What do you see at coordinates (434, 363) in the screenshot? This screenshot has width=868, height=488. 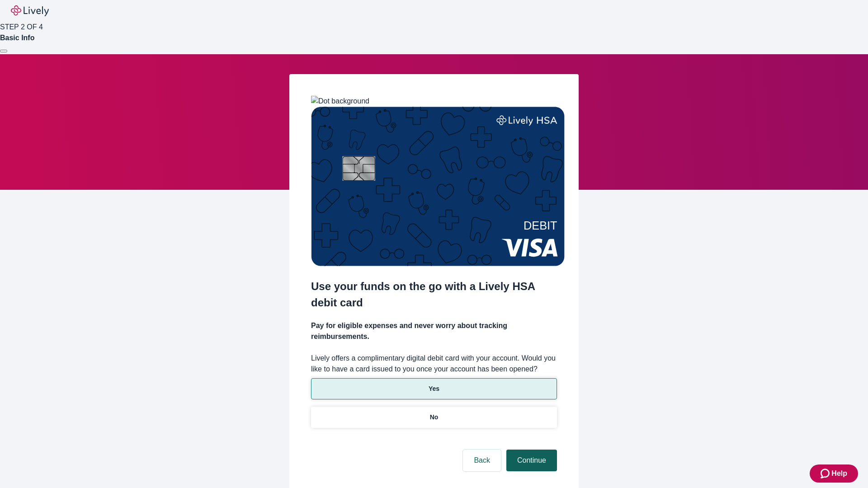 I see `label: Lively offers a complimentary digital debit card with your account. Would you like to have a card...` at bounding box center [434, 363].